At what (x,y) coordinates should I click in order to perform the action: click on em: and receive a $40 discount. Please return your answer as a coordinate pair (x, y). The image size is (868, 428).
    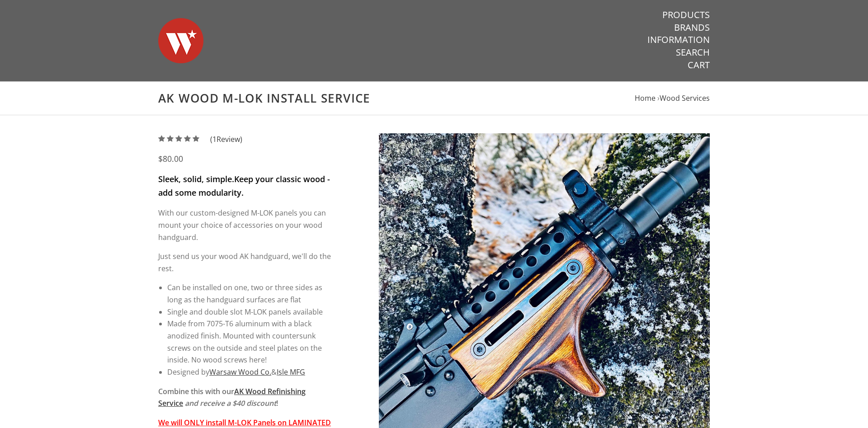
    Looking at the image, I should click on (230, 403).